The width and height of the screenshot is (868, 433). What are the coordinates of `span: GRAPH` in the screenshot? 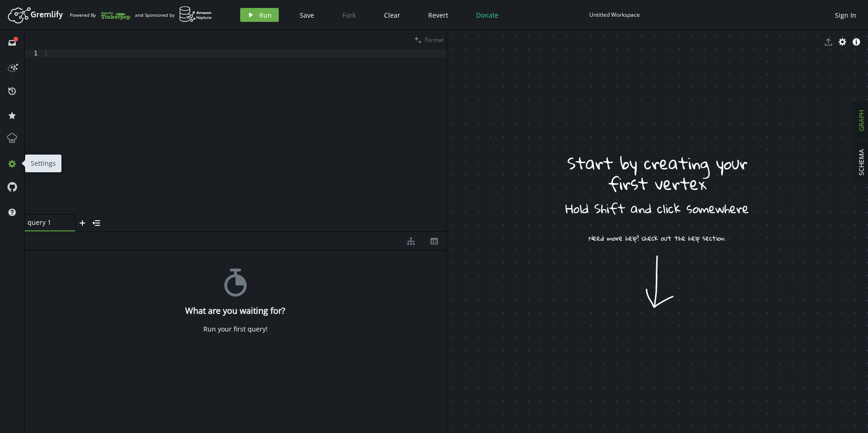 It's located at (861, 121).